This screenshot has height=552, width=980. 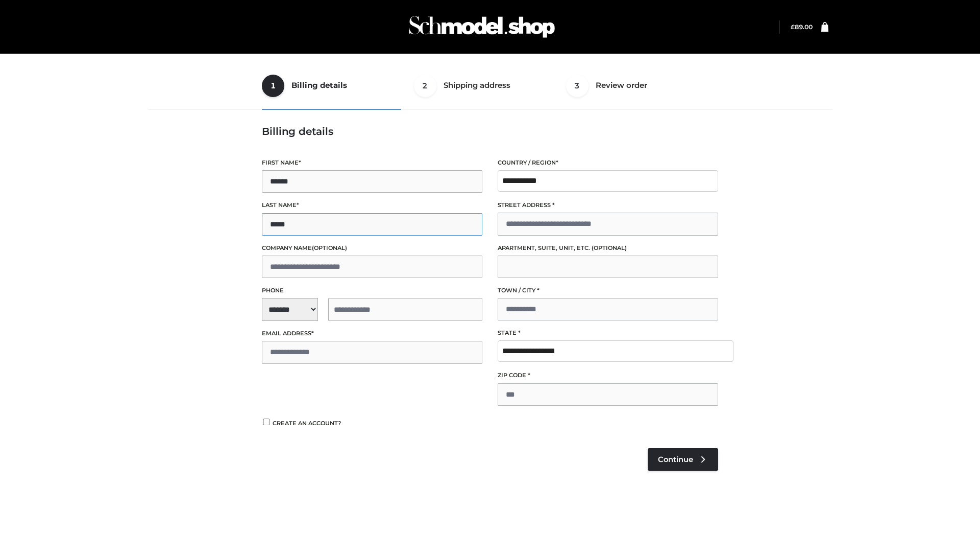 What do you see at coordinates (372, 333) in the screenshot?
I see `label: Email address` at bounding box center [372, 333].